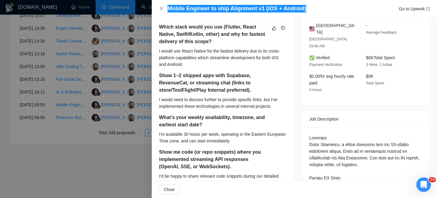  Describe the element at coordinates (414, 9) in the screenshot. I see `a: Go to Upworkexport` at that location.